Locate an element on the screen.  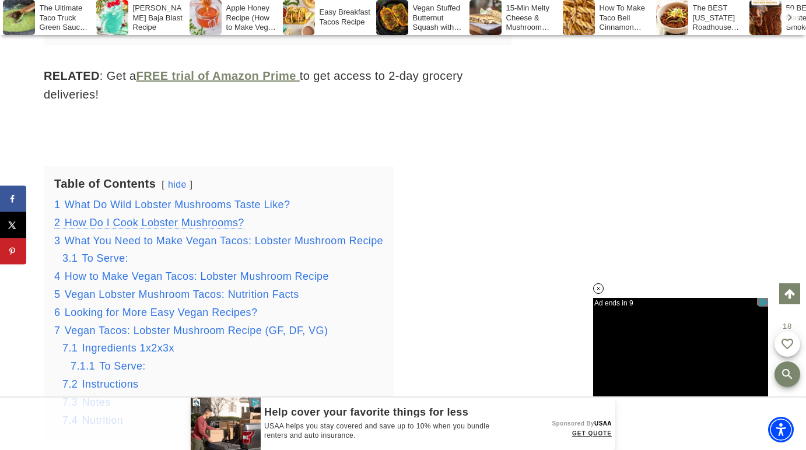
a: 4 How to Make Vegan Tacos: Lobster Mushroom Recipe is located at coordinates (191, 276).